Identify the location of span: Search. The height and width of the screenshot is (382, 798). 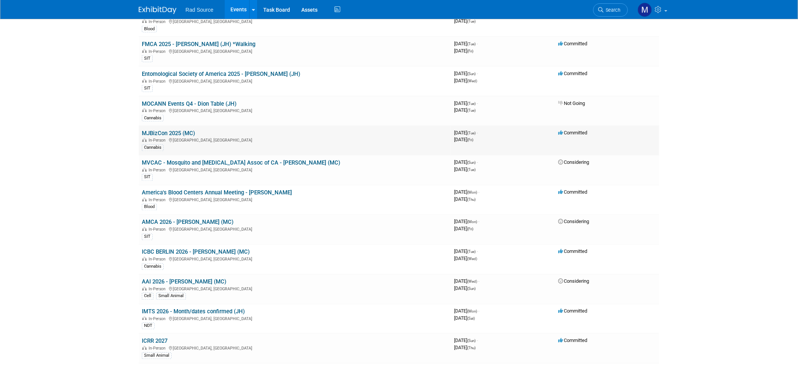
(612, 10).